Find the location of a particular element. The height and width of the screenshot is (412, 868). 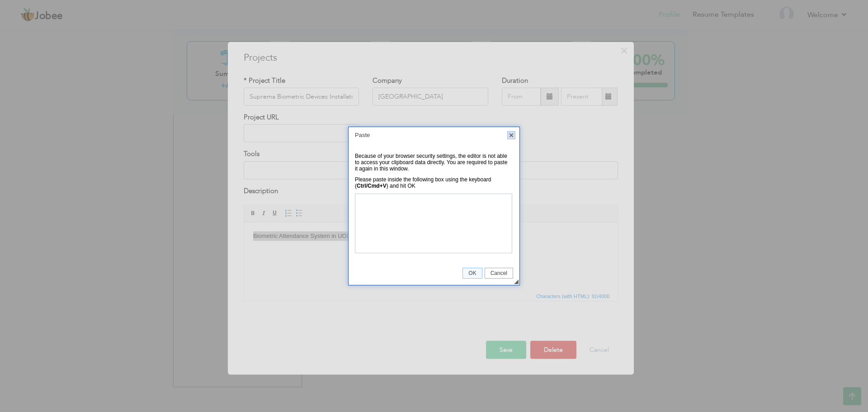

a: OK is located at coordinates (472, 273).